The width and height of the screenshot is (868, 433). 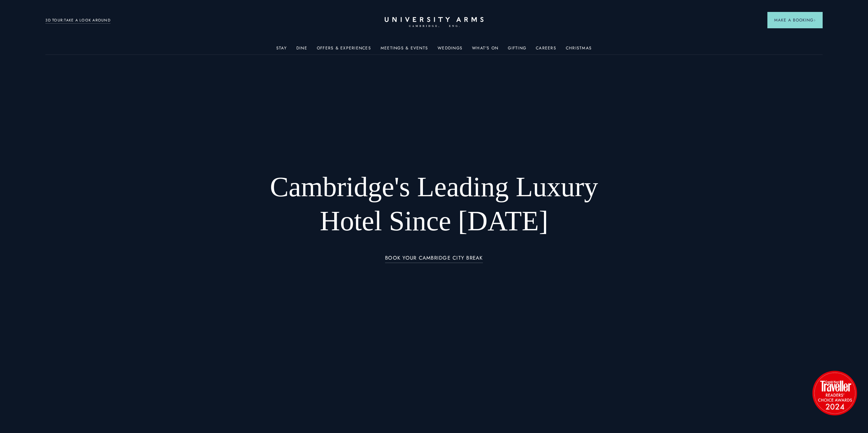 I want to click on a: Weddings, so click(x=450, y=50).